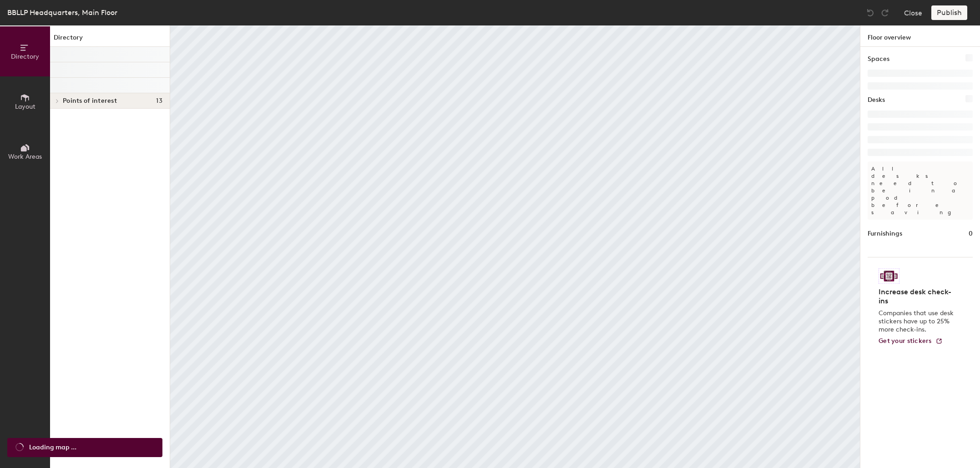 This screenshot has height=468, width=980. I want to click on img: Undo, so click(870, 13).